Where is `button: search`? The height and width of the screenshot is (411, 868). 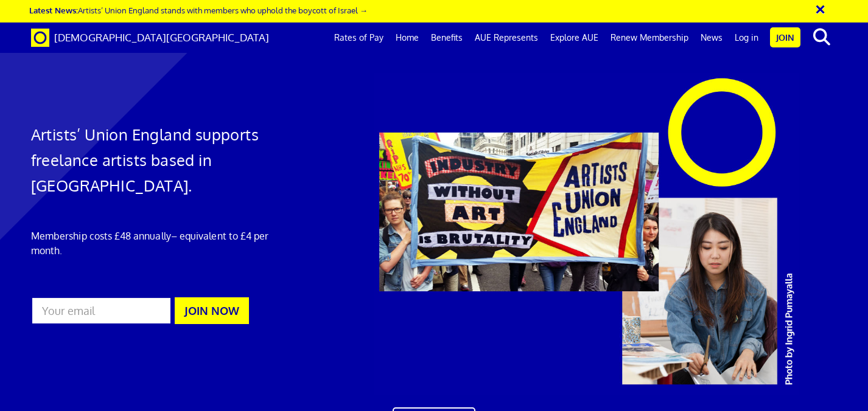
button: search is located at coordinates (821, 37).